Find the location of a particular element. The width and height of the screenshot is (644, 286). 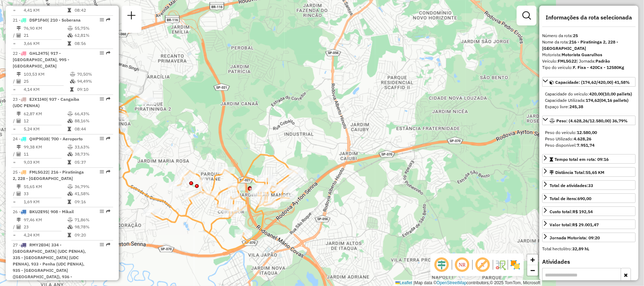

span: 24 - is located at coordinates (48, 139).